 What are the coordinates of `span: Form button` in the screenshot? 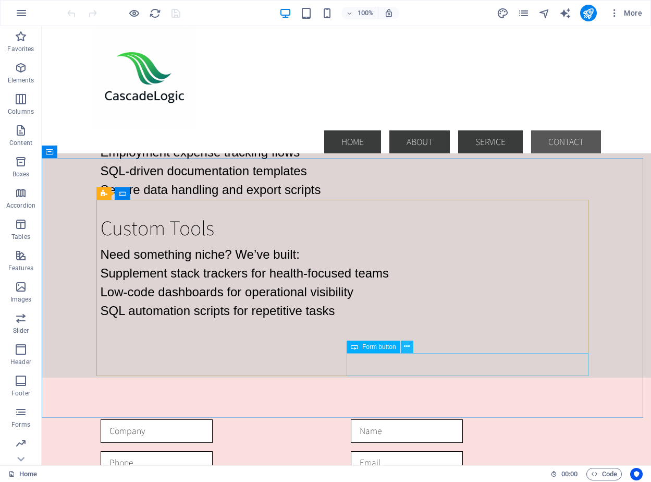 It's located at (379, 347).